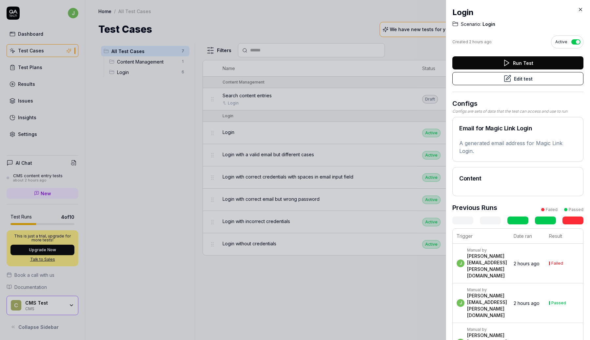 This screenshot has width=590, height=340. What do you see at coordinates (474, 208) in the screenshot?
I see `h3: Previous Runs` at bounding box center [474, 208].